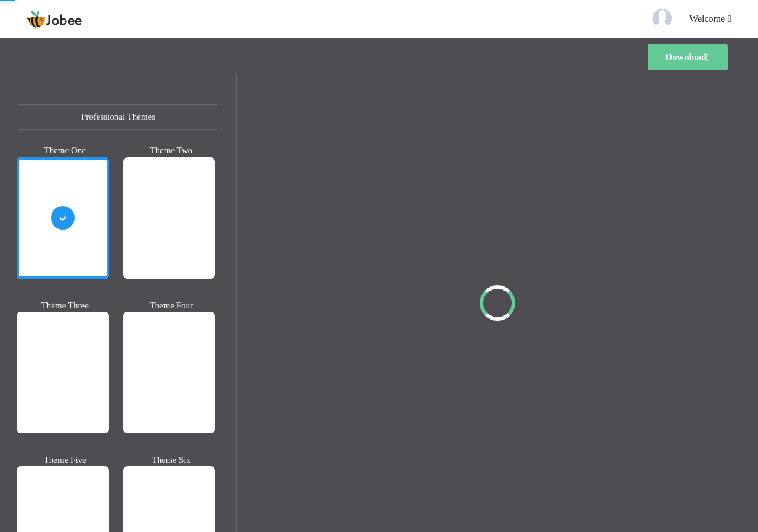 The width and height of the screenshot is (758, 532). I want to click on a: Welcome, so click(708, 19).